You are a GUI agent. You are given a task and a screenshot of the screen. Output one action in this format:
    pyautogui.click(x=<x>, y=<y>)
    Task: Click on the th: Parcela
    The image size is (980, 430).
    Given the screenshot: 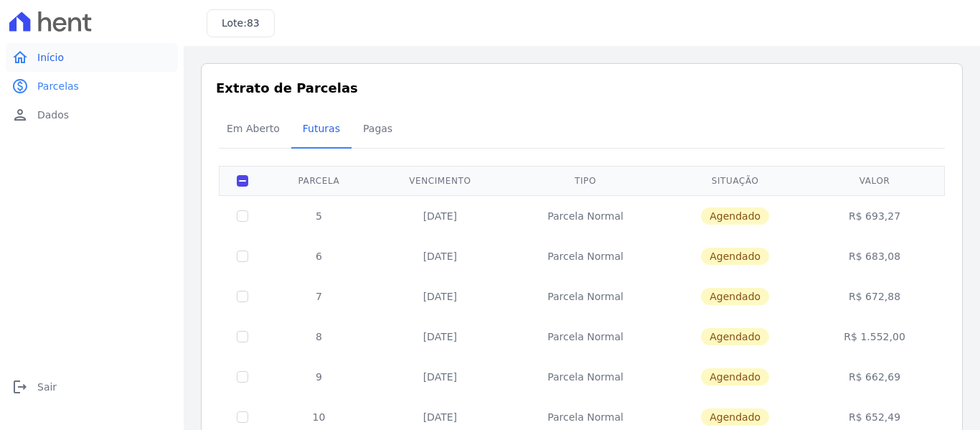 What is the action you would take?
    pyautogui.click(x=318, y=180)
    